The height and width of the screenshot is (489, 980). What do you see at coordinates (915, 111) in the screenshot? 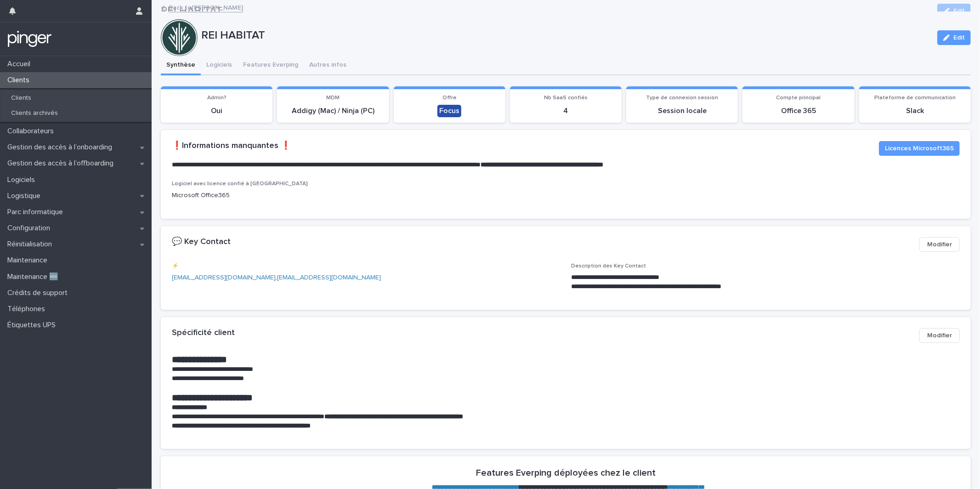
I see `p: Slack` at bounding box center [915, 111].